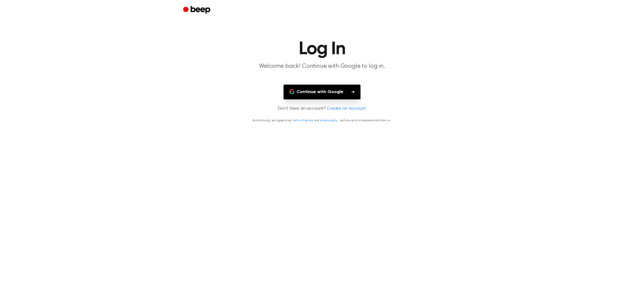 This screenshot has height=305, width=644. I want to click on button: Continue with Google, so click(322, 92).